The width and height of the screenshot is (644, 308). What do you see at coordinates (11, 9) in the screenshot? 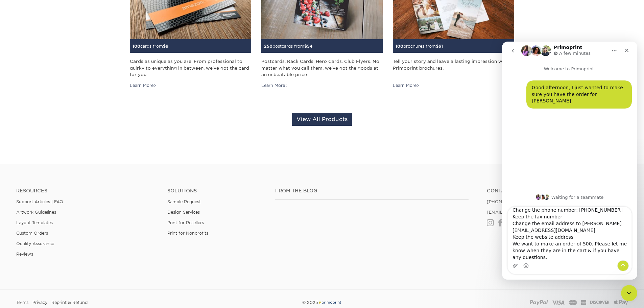
I see `button: go back` at bounding box center [11, 9].